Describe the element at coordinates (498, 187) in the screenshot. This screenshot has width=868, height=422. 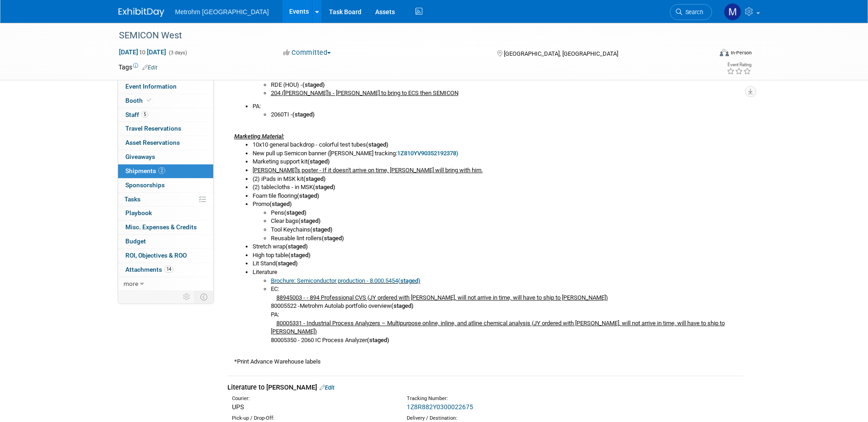
I see `li: (2) tablecloths - in MSK` at that location.